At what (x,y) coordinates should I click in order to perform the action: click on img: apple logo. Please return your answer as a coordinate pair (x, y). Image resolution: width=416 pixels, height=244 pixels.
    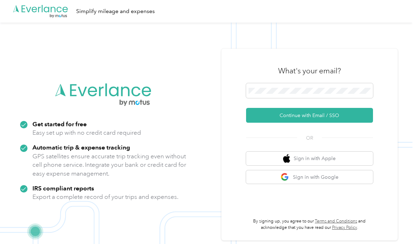
    Looking at the image, I should click on (287, 158).